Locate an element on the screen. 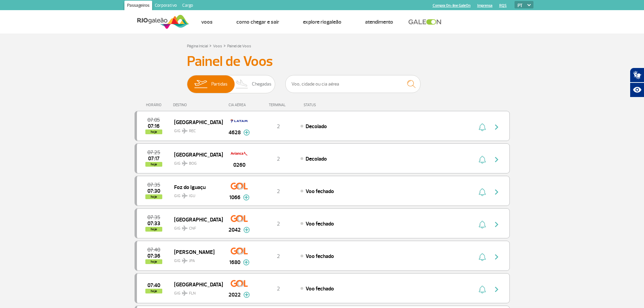 Image resolution: width=644 pixels, height=308 pixels. div: CIA AÉREA is located at coordinates (239, 105).